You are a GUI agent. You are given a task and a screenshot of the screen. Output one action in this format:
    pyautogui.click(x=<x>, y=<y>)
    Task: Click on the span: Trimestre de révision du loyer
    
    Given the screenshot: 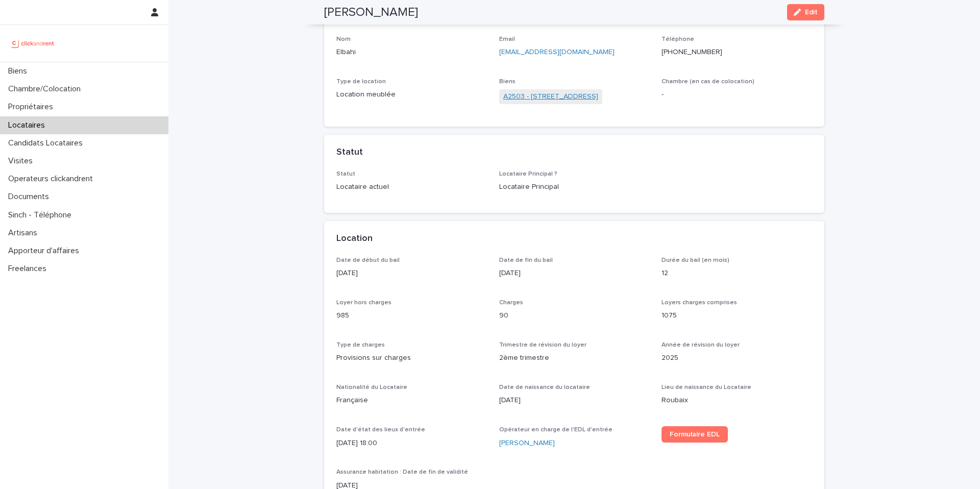 What is the action you would take?
    pyautogui.click(x=542, y=345)
    